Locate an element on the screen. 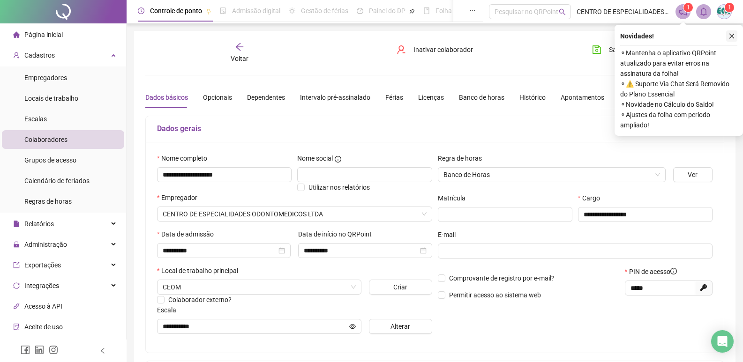  span: search is located at coordinates (562, 12).